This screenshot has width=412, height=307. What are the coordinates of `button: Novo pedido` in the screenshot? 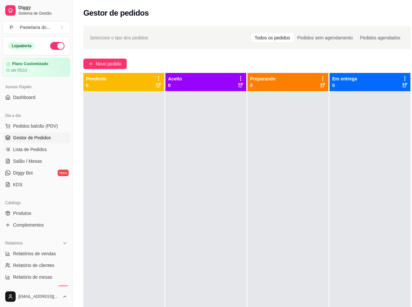 It's located at (105, 64).